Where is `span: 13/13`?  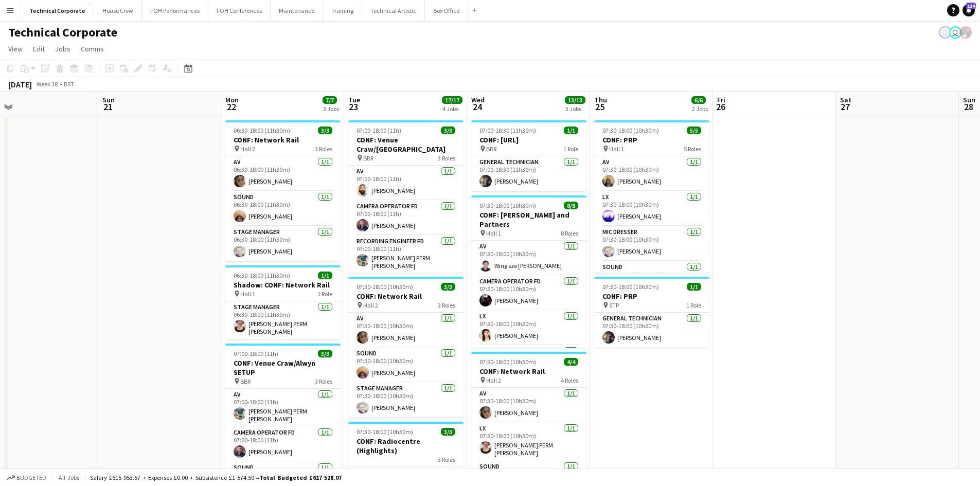 span: 13/13 is located at coordinates (575, 100).